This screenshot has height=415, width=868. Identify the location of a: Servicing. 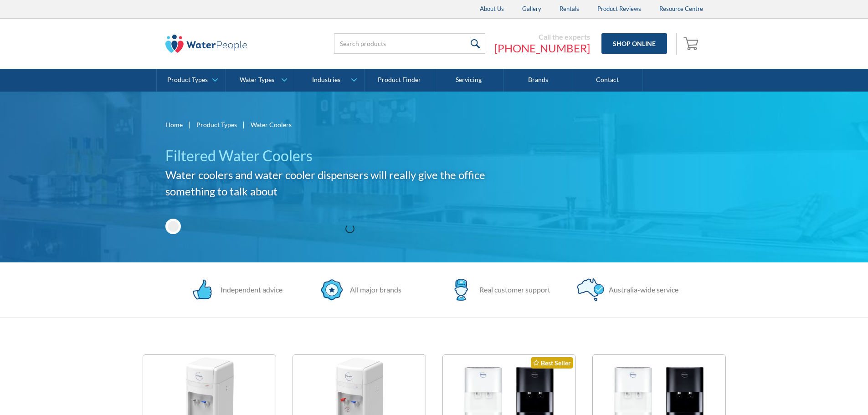
(469, 81).